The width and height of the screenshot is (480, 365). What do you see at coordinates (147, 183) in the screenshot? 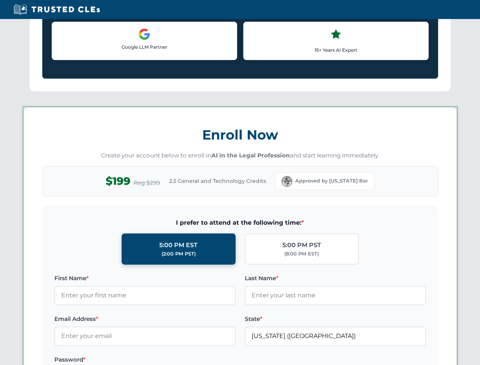
I see `span: Reg $299` at bounding box center [147, 183].